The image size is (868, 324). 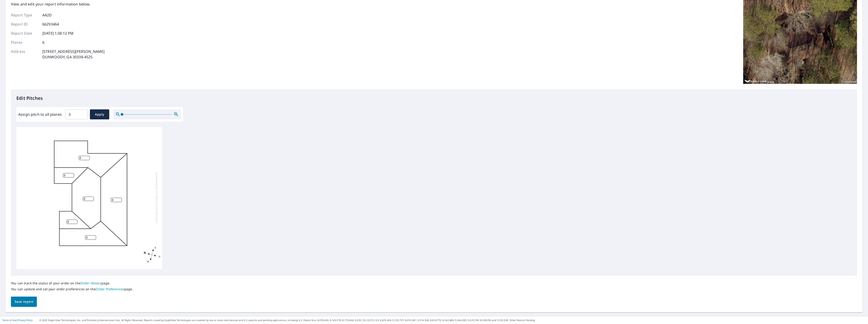 What do you see at coordinates (72, 283) in the screenshot?
I see `p: You can track the status of your order on the page.` at bounding box center [72, 283].